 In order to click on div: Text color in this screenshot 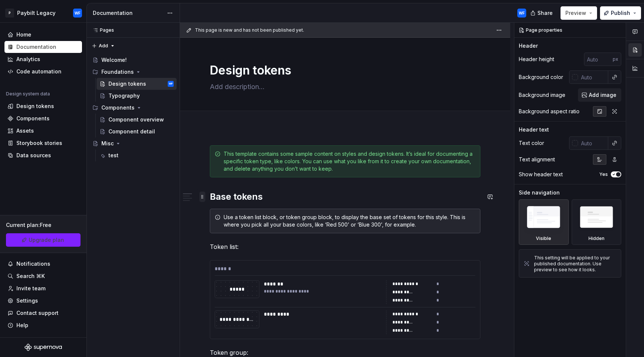, I will do `click(532, 143)`.